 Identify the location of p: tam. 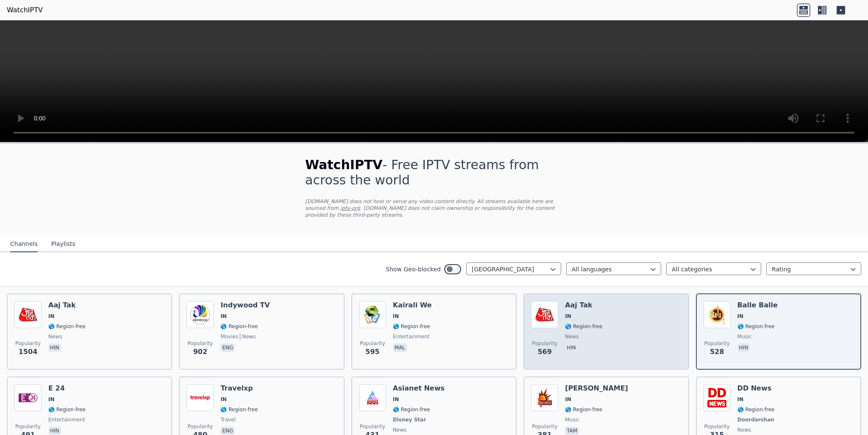
(572, 431).